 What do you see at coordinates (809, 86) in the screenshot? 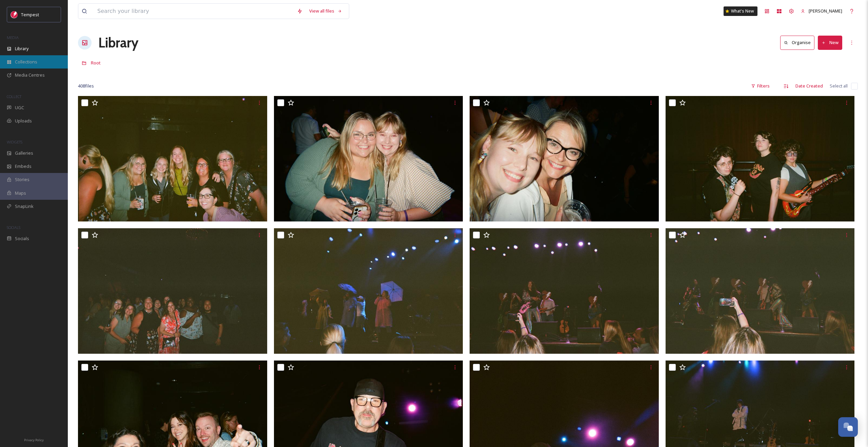
I see `div: Date Created` at bounding box center [809, 86].